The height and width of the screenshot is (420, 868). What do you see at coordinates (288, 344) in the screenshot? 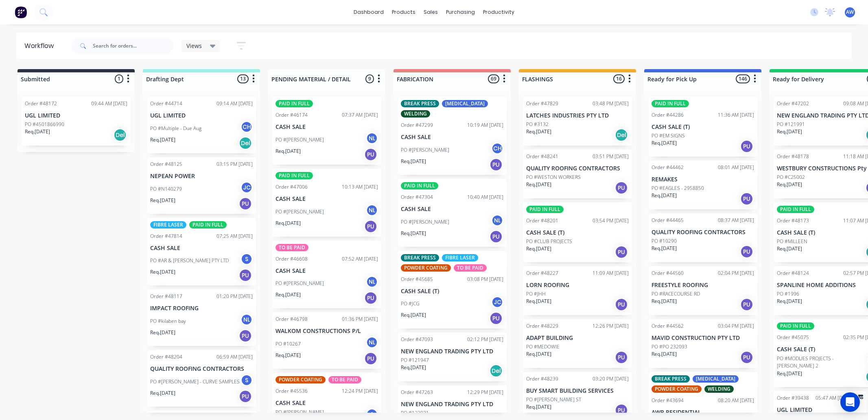
I see `p: PO #10267` at bounding box center [288, 344].